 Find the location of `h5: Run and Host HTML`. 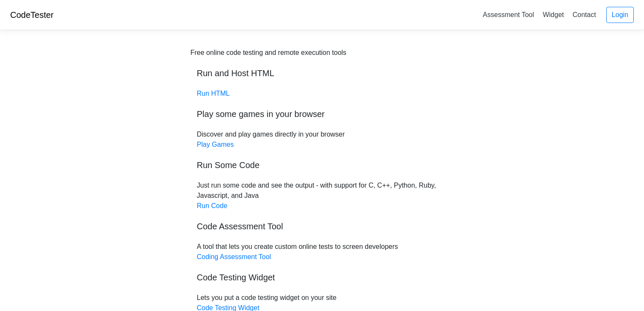

h5: Run and Host HTML is located at coordinates (322, 73).